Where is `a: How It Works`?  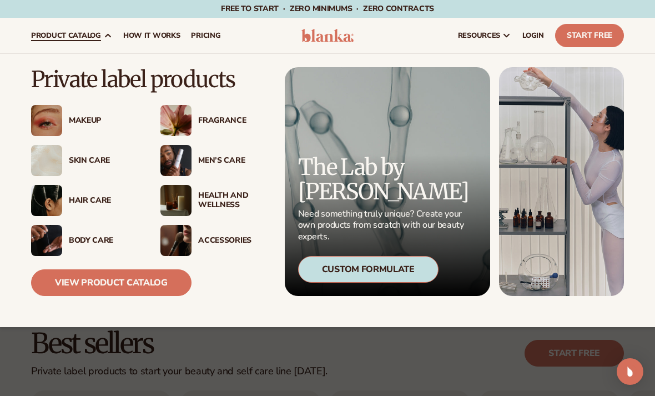 a: How It Works is located at coordinates (152, 36).